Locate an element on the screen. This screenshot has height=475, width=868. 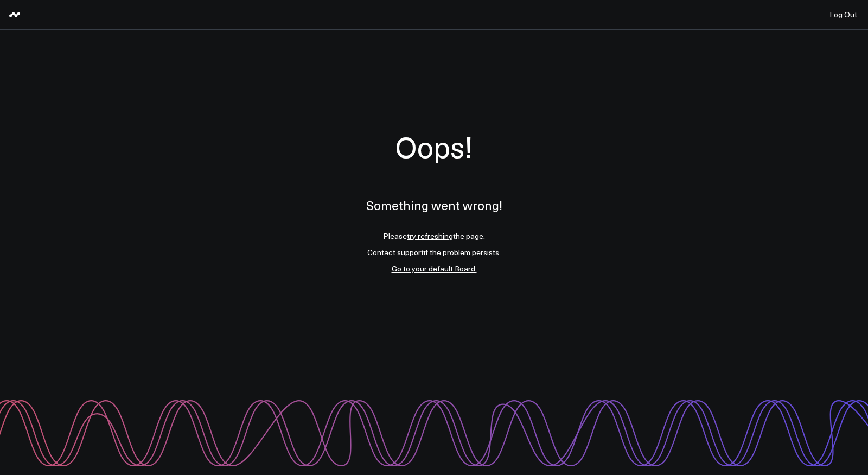
a: Contact support is located at coordinates (395, 252).